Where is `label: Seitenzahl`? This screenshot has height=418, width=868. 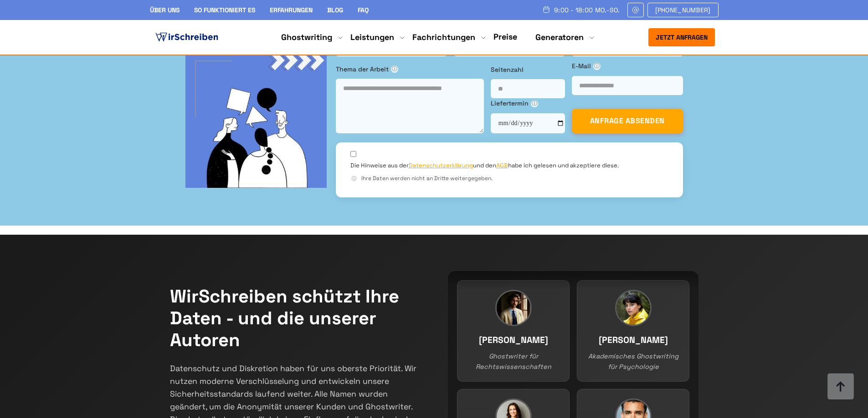
label: Seitenzahl is located at coordinates (528, 69).